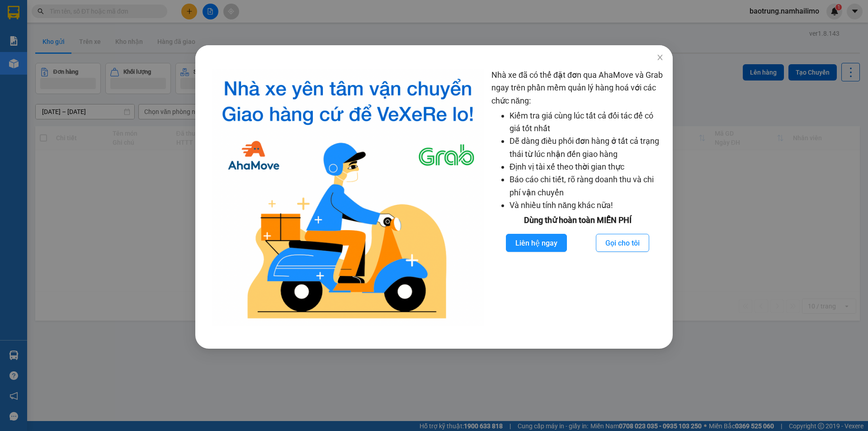 The width and height of the screenshot is (868, 431). I want to click on li: Dễ dàng điều phối đơn hàng ở tất cả trạng thái từ lúc nhận đến giao hàng, so click(587, 148).